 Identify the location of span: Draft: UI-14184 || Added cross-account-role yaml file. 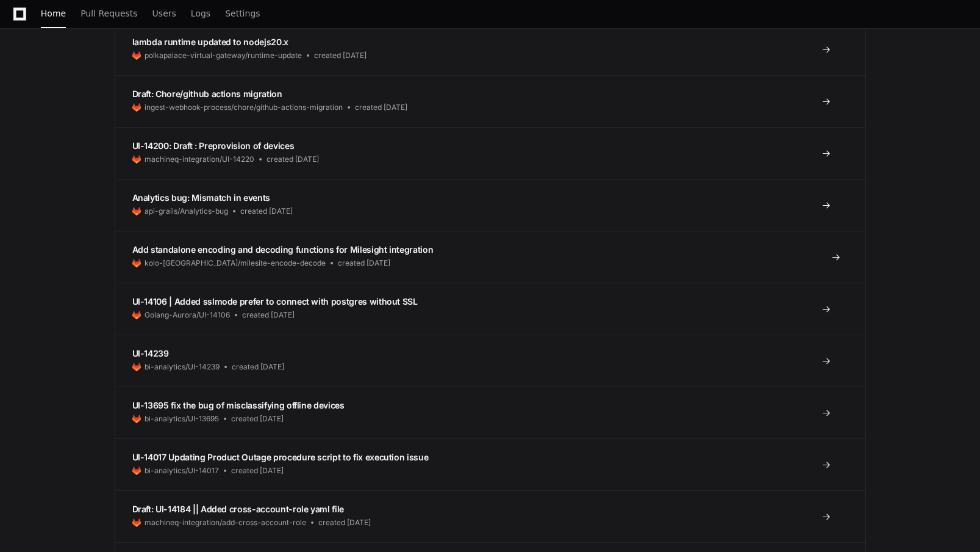
(238, 508).